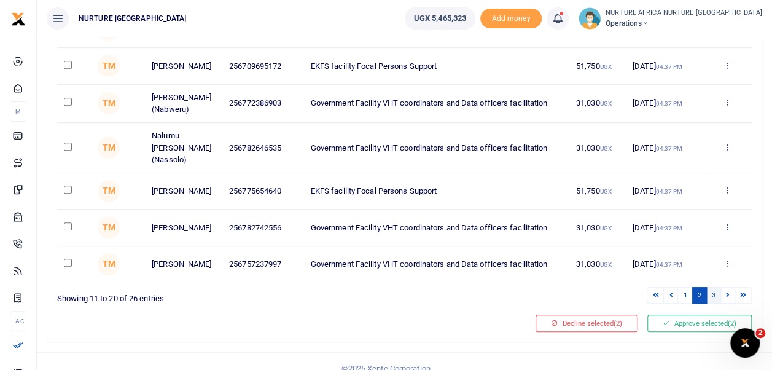  I want to click on a: logo-small logo-large logo-large, so click(18, 18).